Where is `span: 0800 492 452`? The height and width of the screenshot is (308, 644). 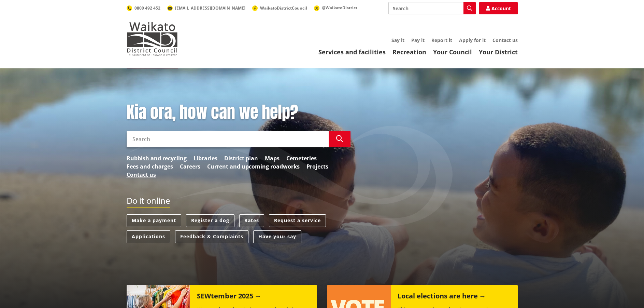
span: 0800 492 452 is located at coordinates (148, 8).